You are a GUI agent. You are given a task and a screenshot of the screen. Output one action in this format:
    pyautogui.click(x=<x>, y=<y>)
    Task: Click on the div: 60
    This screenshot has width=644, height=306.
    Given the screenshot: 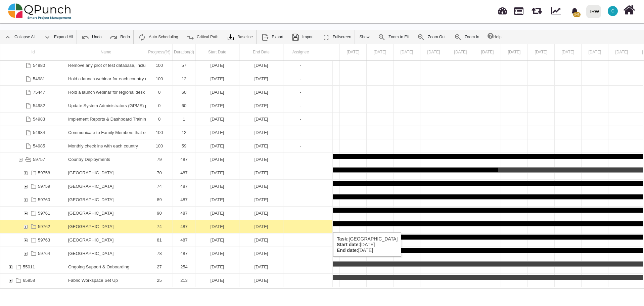 What is the action you would take?
    pyautogui.click(x=184, y=92)
    